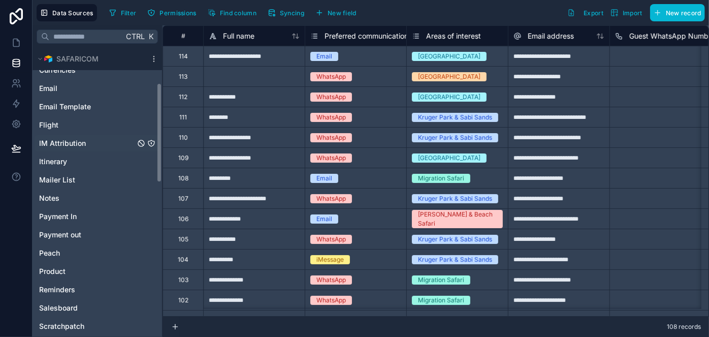 This screenshot has height=337, width=709. What do you see at coordinates (453, 36) in the screenshot?
I see `span: Areas of interest` at bounding box center [453, 36].